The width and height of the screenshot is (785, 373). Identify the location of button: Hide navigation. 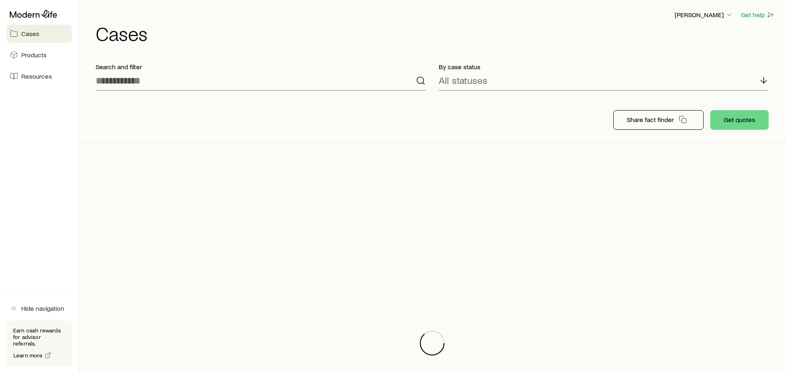
(39, 308).